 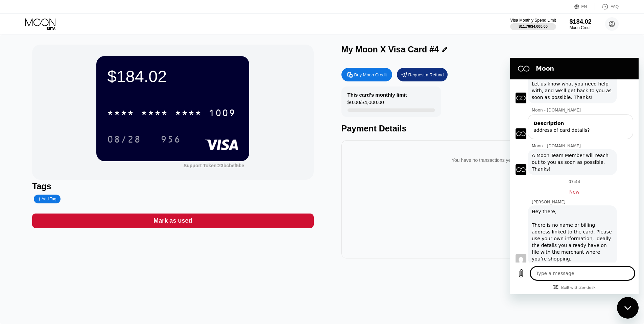 I want to click on div: Moon Credit, so click(x=580, y=27).